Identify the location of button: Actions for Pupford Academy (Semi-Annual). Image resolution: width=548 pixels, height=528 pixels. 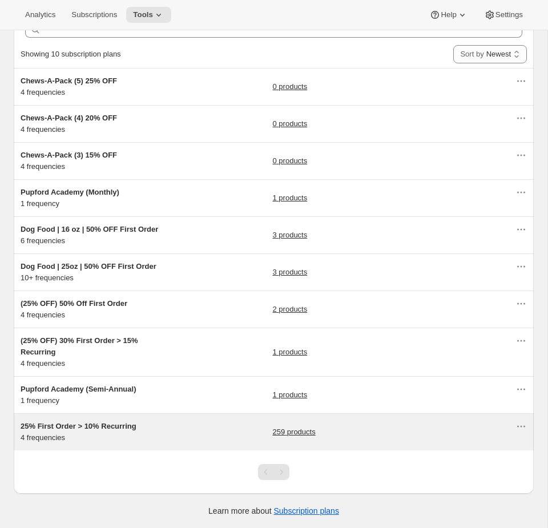
(521, 389).